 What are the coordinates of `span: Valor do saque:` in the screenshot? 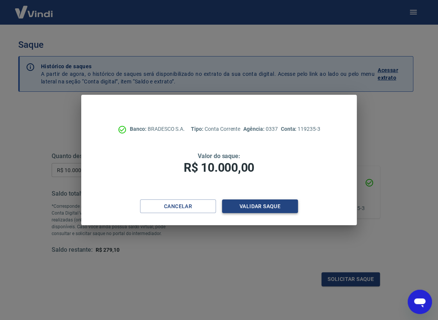 It's located at (219, 156).